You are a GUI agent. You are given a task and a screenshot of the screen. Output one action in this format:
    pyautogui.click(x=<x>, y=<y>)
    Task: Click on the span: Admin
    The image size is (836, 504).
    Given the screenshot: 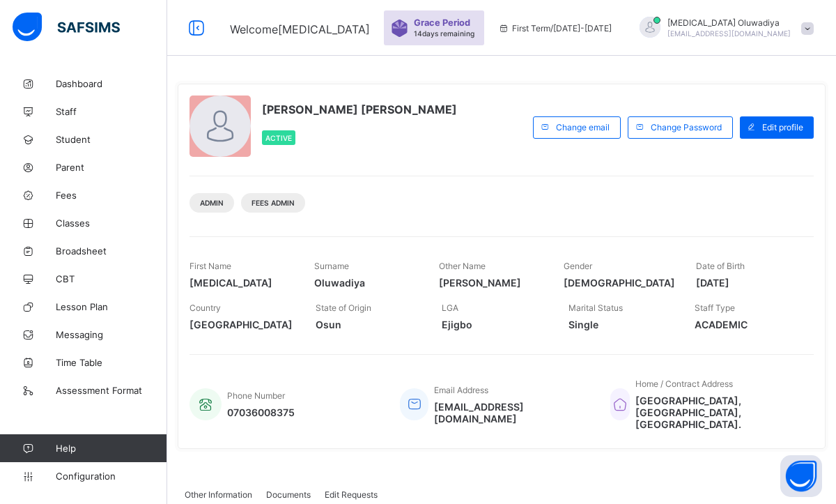 What is the action you would take?
    pyautogui.click(x=212, y=202)
    